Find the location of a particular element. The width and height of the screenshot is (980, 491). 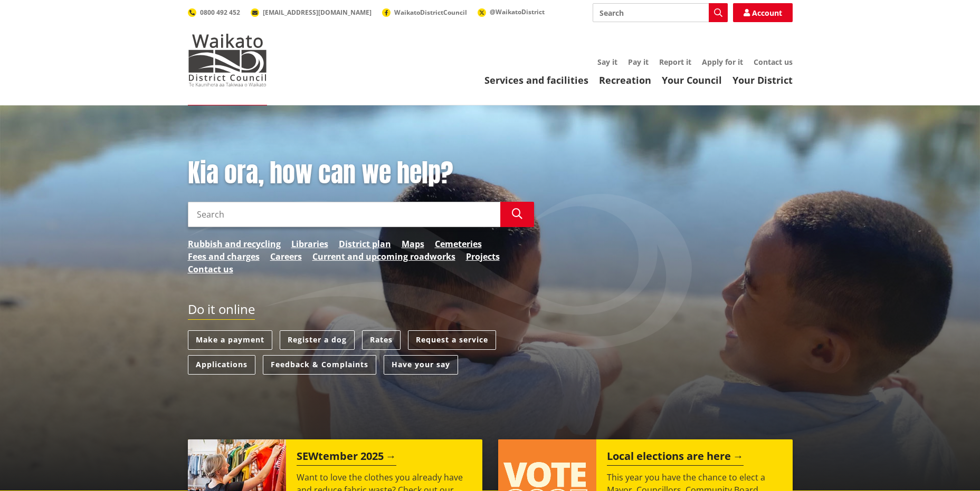

a: Recreation is located at coordinates (625, 80).